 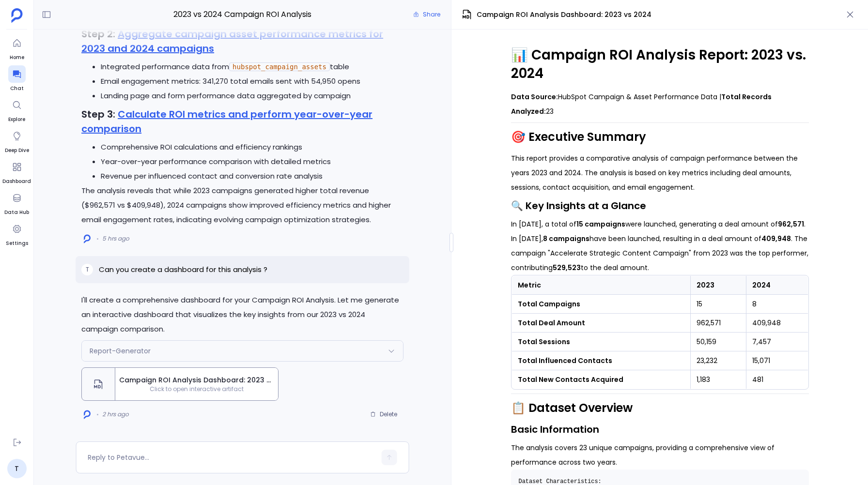 What do you see at coordinates (183, 270) in the screenshot?
I see `p: Can you create a dashboard for this analysis ?` at bounding box center [183, 270].